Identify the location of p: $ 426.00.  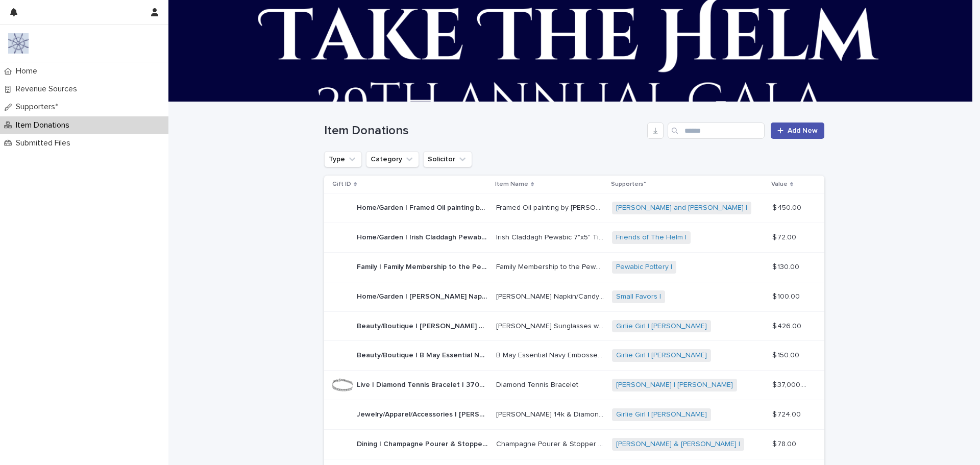
(788, 326).